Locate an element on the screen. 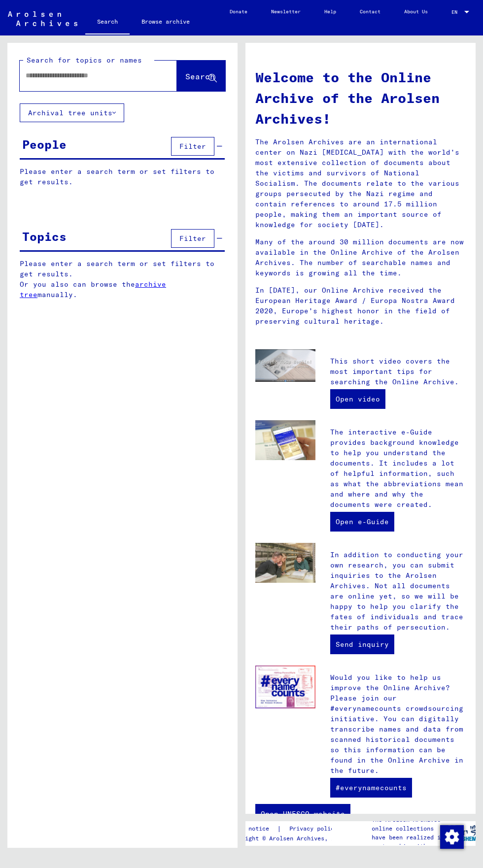 The height and width of the screenshot is (868, 483). img: video.jpg is located at coordinates (285, 366).